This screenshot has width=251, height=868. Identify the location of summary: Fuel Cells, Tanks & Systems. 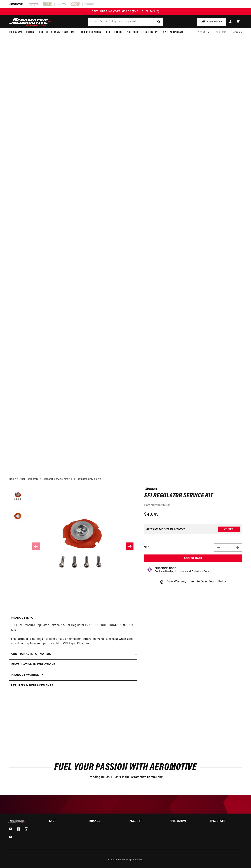
(57, 32).